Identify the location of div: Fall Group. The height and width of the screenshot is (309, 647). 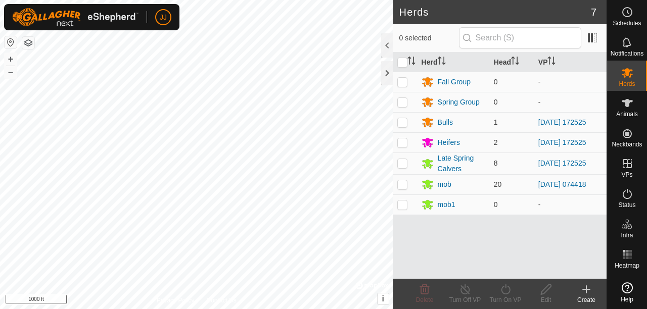
(454, 82).